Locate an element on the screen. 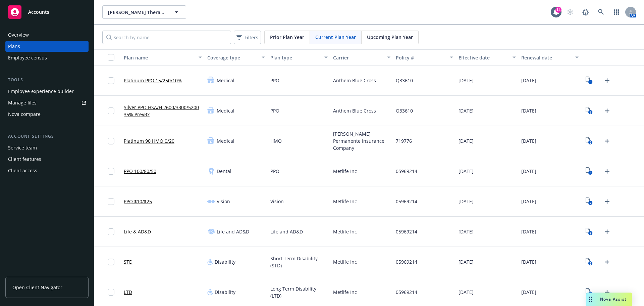 The image size is (644, 306). div: Nova compare is located at coordinates (24, 114).